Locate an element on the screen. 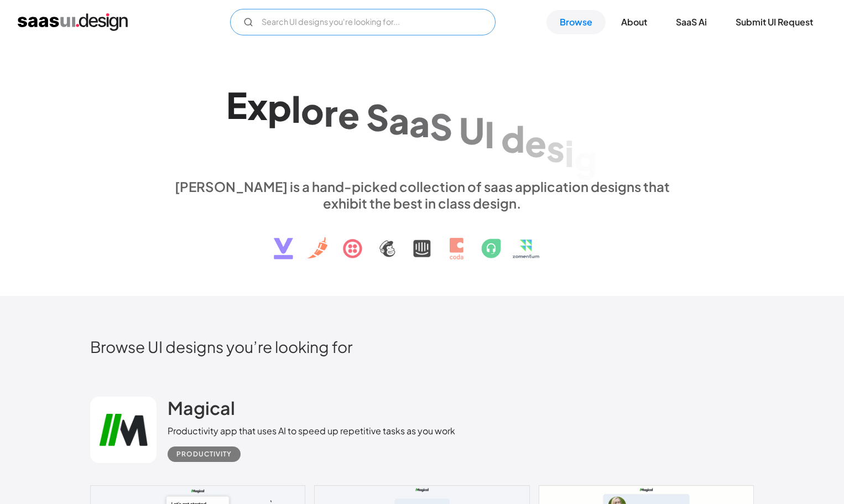  div: E is located at coordinates (236, 104).